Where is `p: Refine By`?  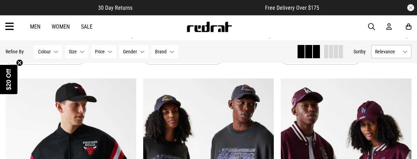 p: Refine By is located at coordinates (15, 52).